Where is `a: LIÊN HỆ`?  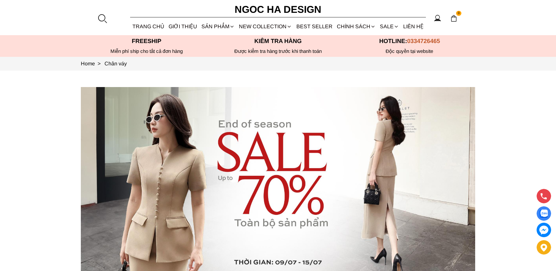
a: LIÊN HỆ is located at coordinates (413, 26).